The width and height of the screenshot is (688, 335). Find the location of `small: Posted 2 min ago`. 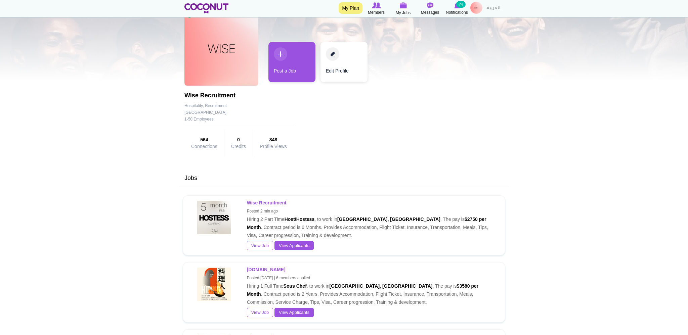

small: Posted 2 min ago is located at coordinates (262, 211).